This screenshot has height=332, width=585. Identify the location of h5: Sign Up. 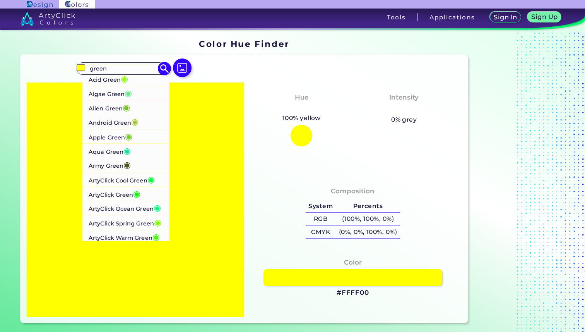
(545, 17).